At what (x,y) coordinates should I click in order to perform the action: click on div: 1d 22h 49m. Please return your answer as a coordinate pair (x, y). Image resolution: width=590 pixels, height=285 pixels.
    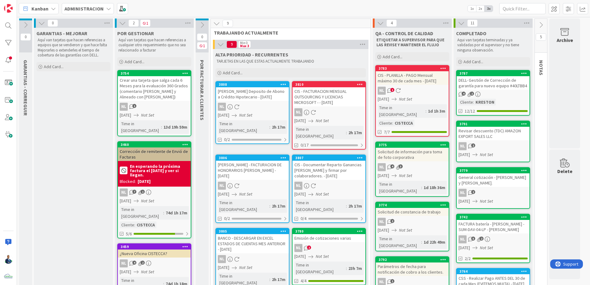
    Looking at the image, I should click on (435, 242).